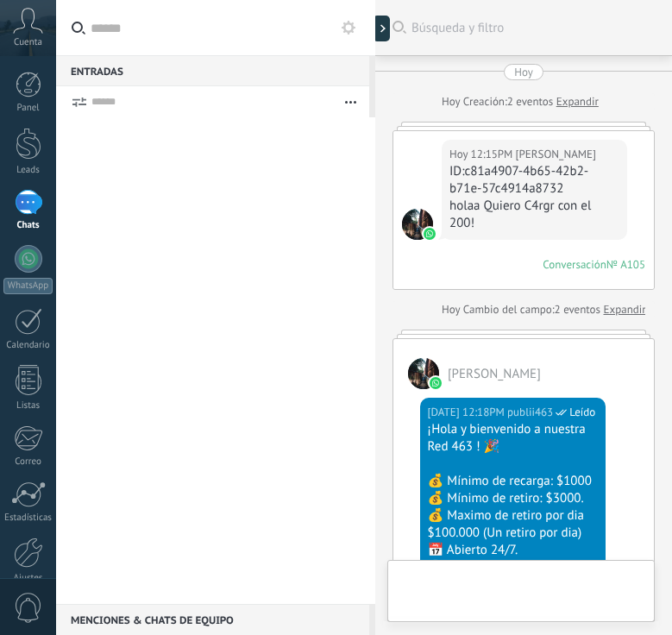 The image size is (672, 635). Describe the element at coordinates (29, 461) in the screenshot. I see `div: Correo` at that location.